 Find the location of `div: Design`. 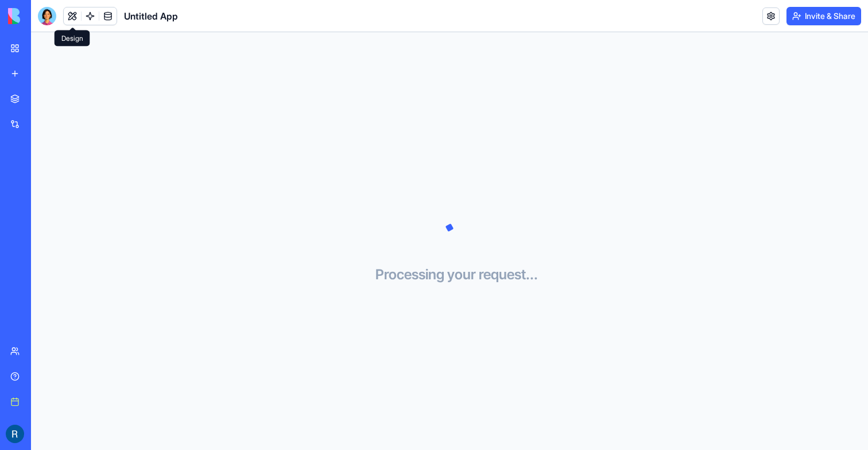

div: Design is located at coordinates (72, 38).